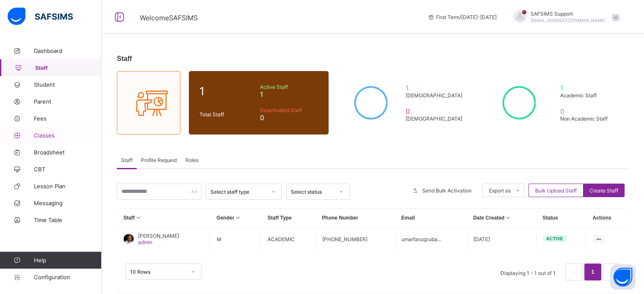 Image resolution: width=644 pixels, height=294 pixels. I want to click on span: Roles, so click(192, 160).